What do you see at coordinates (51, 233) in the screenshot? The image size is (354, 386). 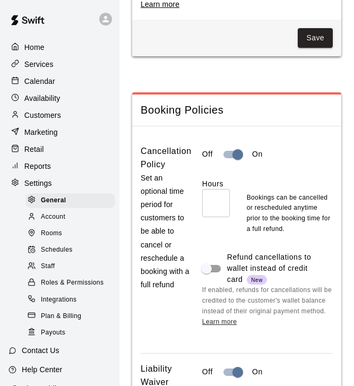 I see `span: Rooms` at bounding box center [51, 233].